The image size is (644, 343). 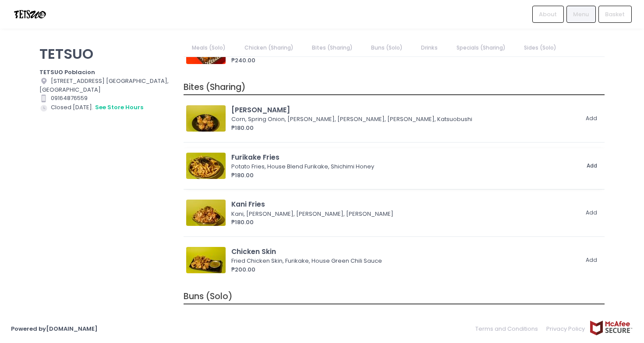 What do you see at coordinates (581, 14) in the screenshot?
I see `a: Menu` at bounding box center [581, 14].